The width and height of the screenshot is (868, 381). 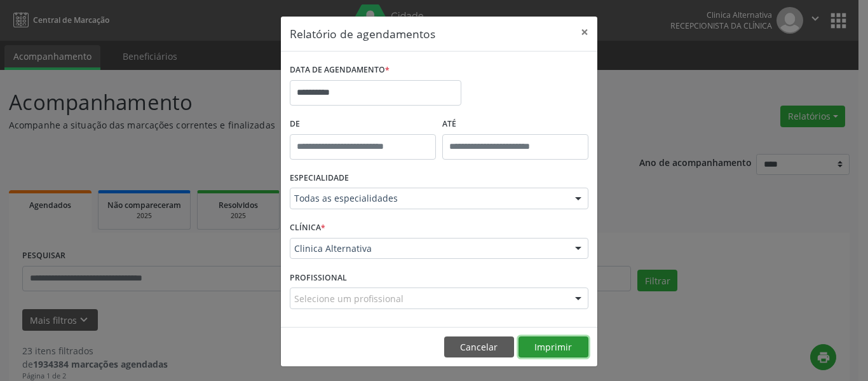 I want to click on button: Close, so click(x=585, y=32).